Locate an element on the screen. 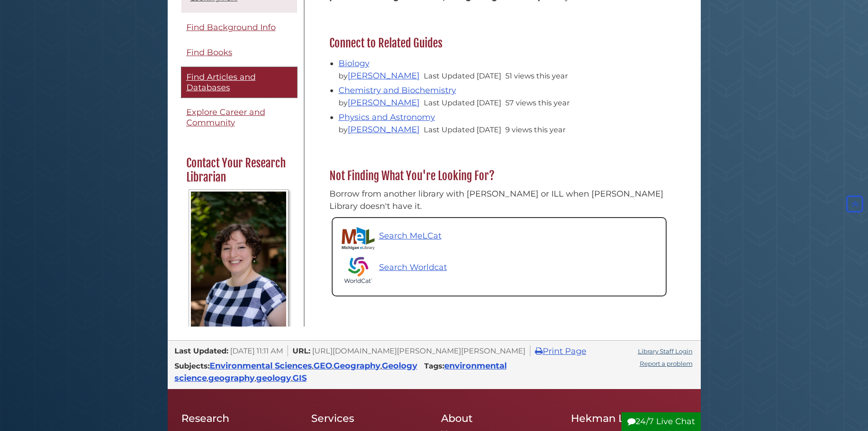 The image size is (868, 431). h2: Research is located at coordinates (239, 418).